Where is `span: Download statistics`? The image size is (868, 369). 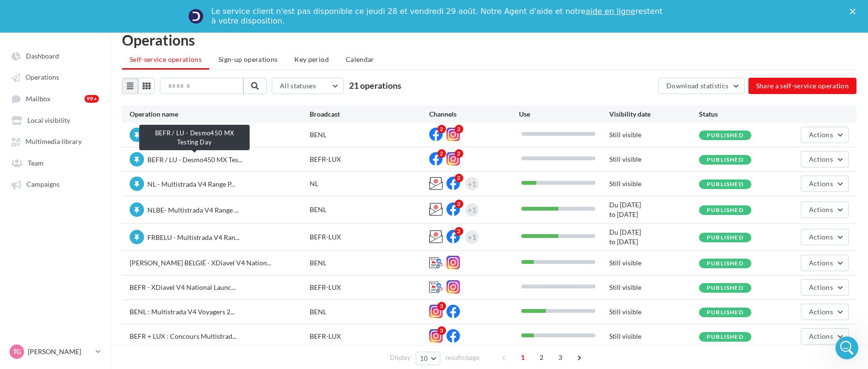 span: Download statistics is located at coordinates (698, 85).